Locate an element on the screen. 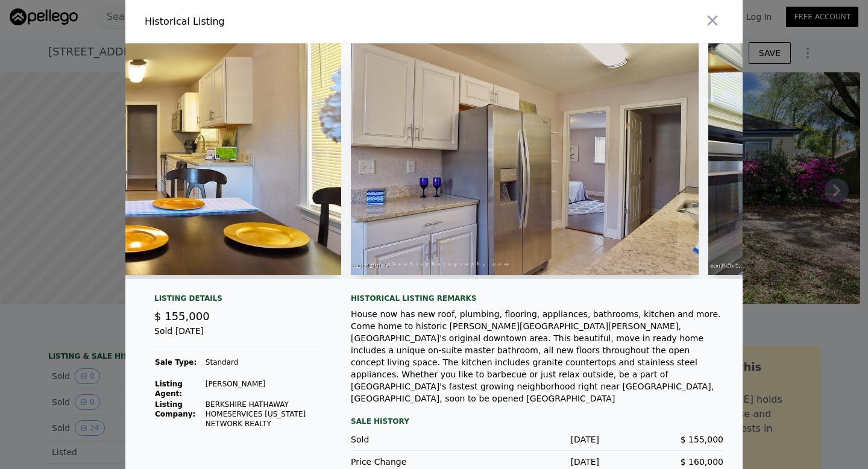  div: Historical Listing remarks is located at coordinates (537, 299).